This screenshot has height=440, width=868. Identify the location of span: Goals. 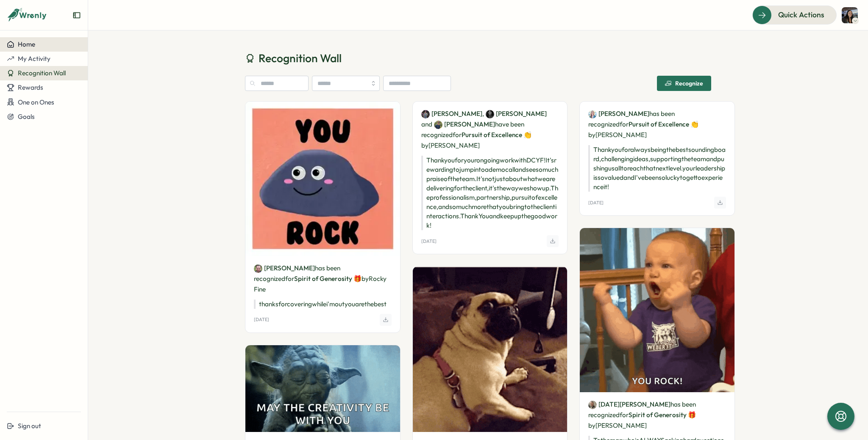
(26, 116).